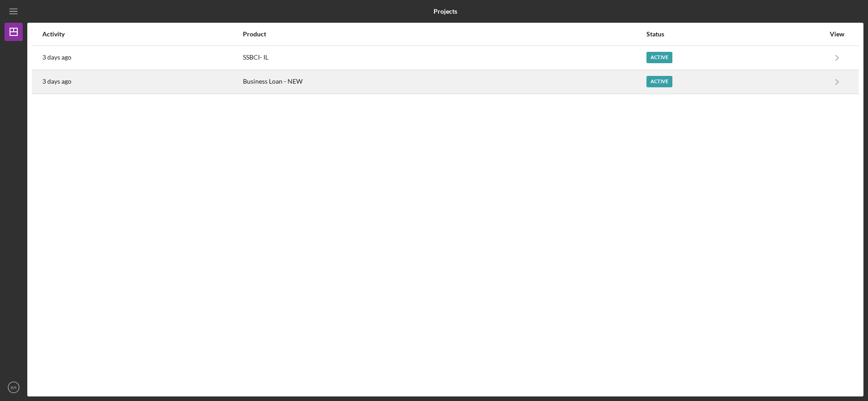  Describe the element at coordinates (142, 34) in the screenshot. I see `div: Activity` at that location.